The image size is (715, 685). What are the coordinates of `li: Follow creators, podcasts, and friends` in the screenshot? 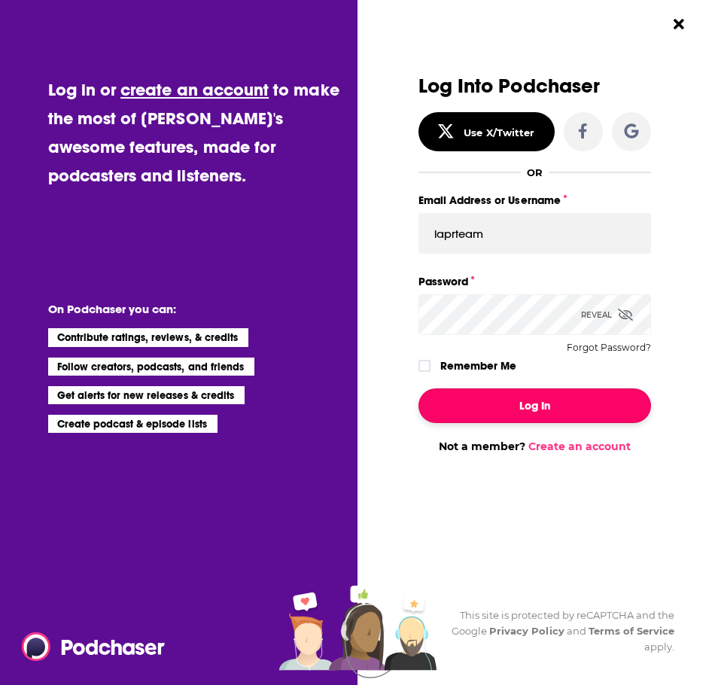 It's located at (151, 367).